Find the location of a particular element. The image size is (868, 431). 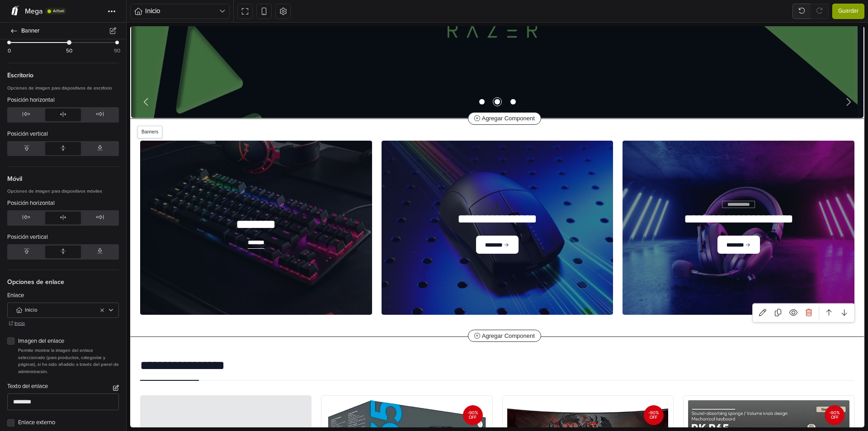

span: 90 is located at coordinates (117, 51).